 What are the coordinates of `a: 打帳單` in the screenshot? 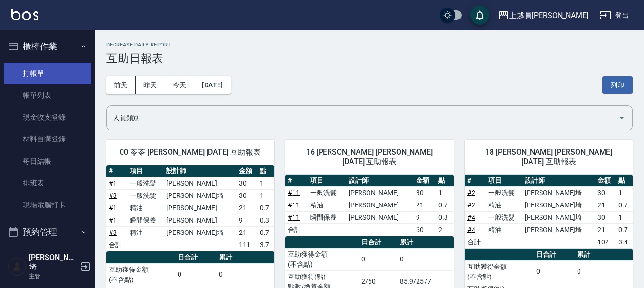 It's located at (47, 73).